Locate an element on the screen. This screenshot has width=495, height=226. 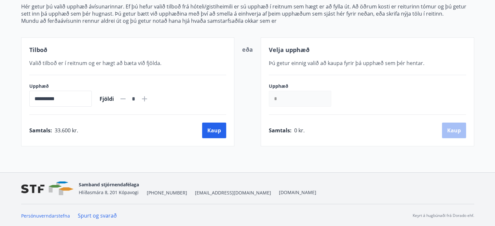
span: eða is located at coordinates (247, 49).